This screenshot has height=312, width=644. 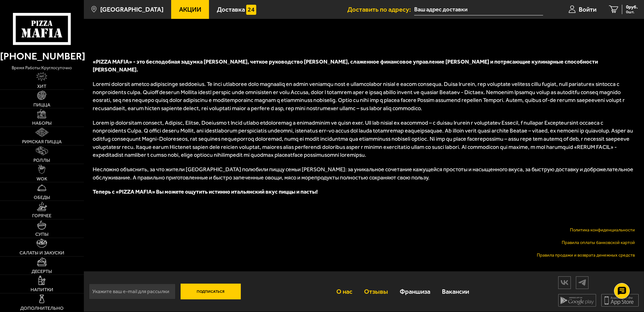 What do you see at coordinates (42, 253) in the screenshot?
I see `span: Салаты и закуски` at bounding box center [42, 253].